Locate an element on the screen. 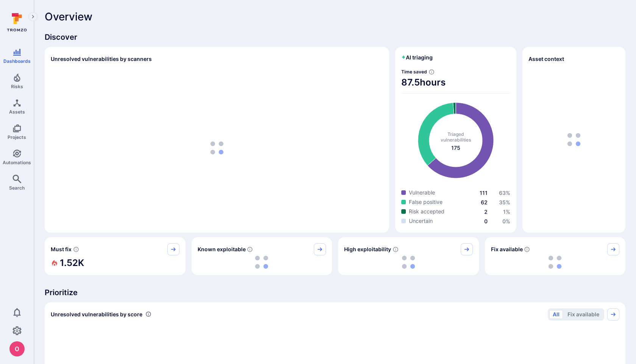  a: 63% is located at coordinates (505, 192).